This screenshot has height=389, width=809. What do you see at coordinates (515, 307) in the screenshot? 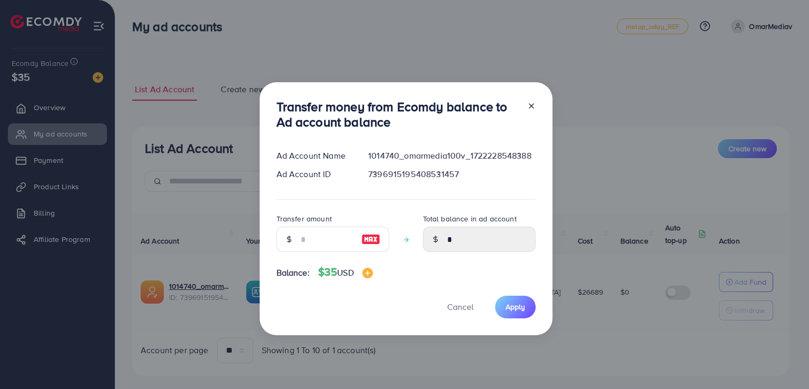
I see `span: Apply` at bounding box center [515, 307].